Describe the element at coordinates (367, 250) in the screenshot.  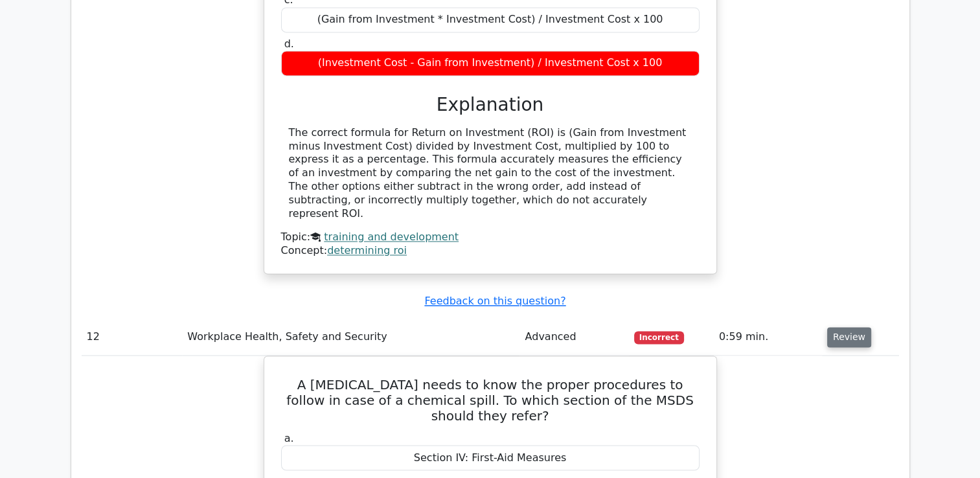
I see `a: determining roi` at that location.